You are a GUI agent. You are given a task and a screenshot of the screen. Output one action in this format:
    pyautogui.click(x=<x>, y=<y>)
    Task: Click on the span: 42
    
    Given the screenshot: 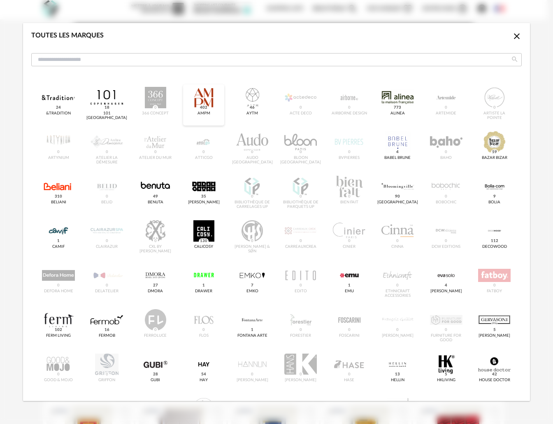 What is the action you would take?
    pyautogui.click(x=494, y=374)
    